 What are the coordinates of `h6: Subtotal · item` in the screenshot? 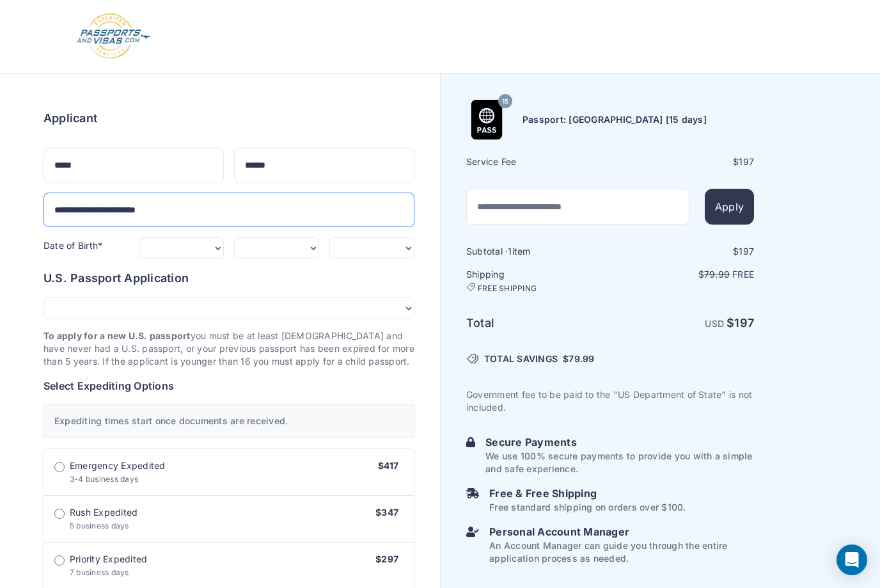 It's located at (537, 251).